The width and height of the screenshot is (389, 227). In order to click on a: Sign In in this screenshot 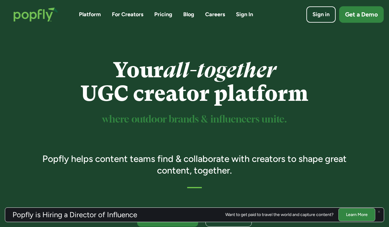, I will do `click(245, 14)`.